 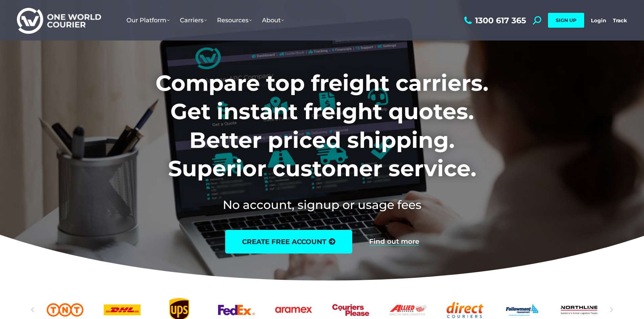 What do you see at coordinates (620, 20) in the screenshot?
I see `a: Track` at bounding box center [620, 20].